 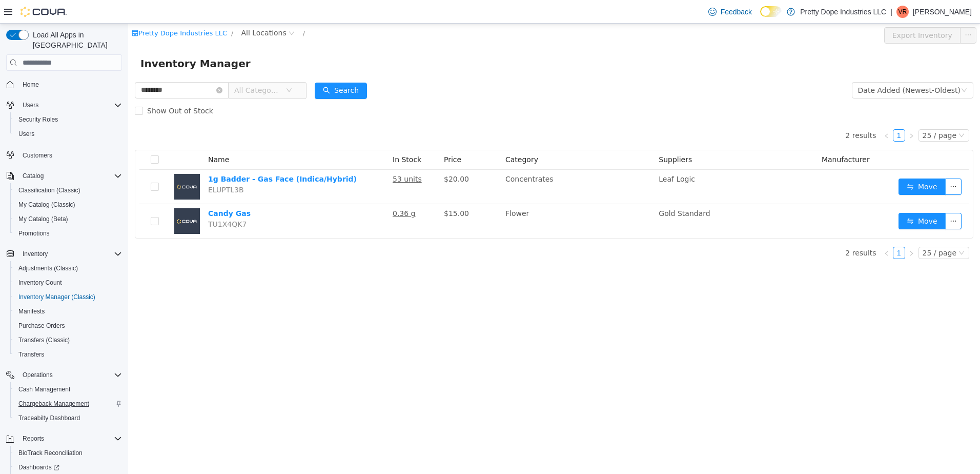 I want to click on span: Inventory Count, so click(x=40, y=282).